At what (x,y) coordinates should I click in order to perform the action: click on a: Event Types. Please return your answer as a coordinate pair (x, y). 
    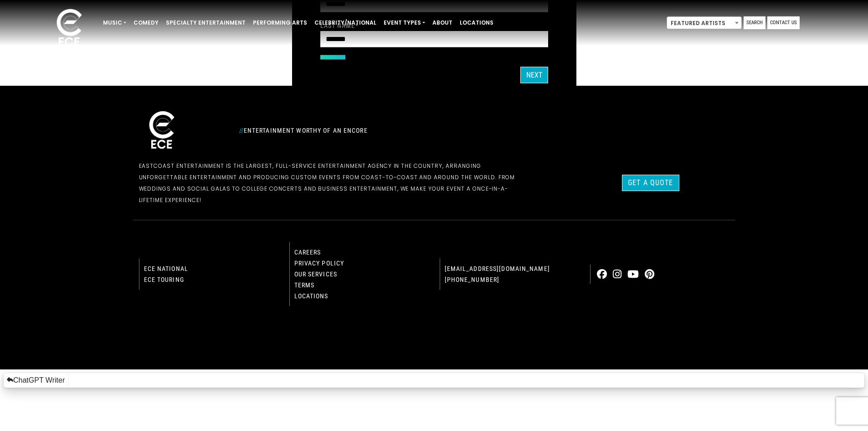
    Looking at the image, I should click on (405, 23).